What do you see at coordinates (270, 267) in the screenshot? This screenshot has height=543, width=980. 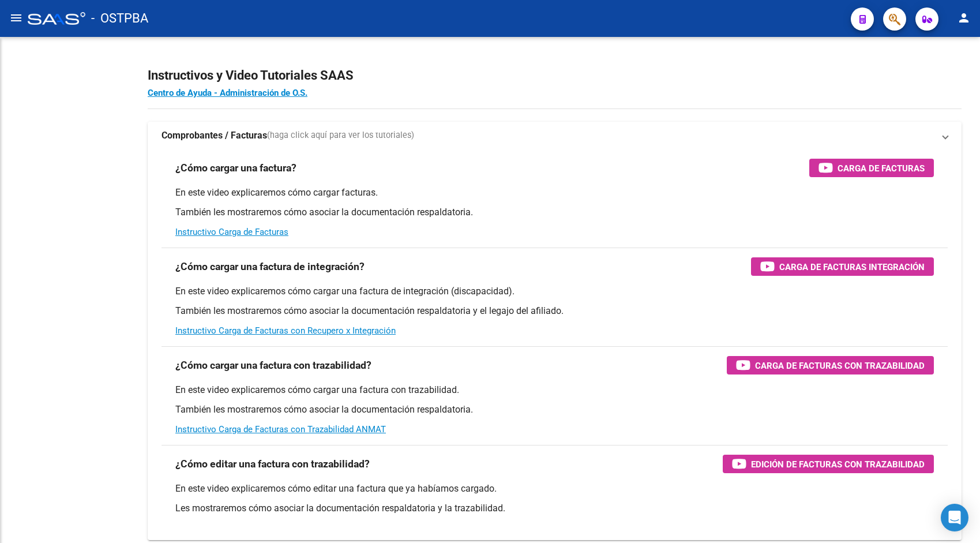 I see `h3: ¿Cómo cargar una factura de integración?` at bounding box center [270, 267].